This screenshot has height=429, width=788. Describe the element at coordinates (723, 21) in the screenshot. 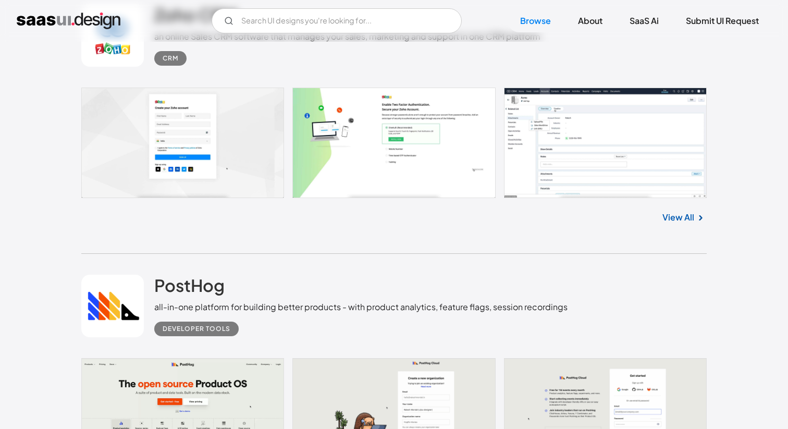

I see `a: Submit UI Request` at that location.